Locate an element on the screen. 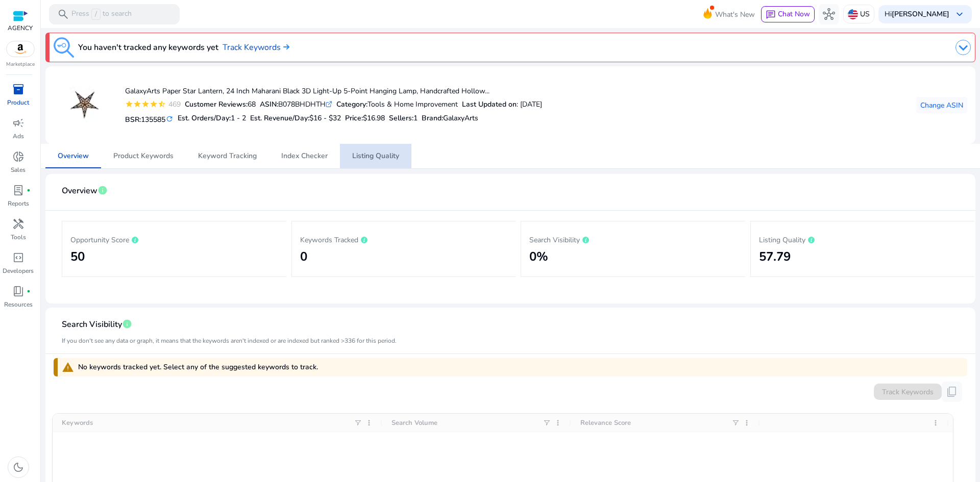 The image size is (980, 482). button: hub is located at coordinates (829, 14).